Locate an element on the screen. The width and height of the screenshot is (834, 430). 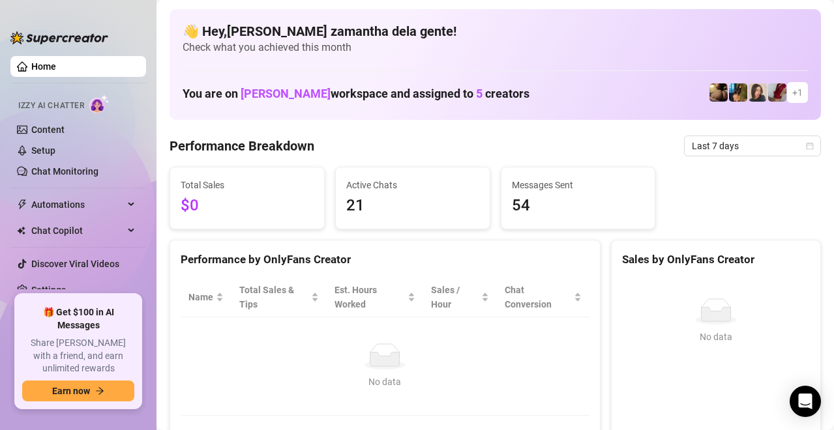
span: + 1 is located at coordinates (798, 93).